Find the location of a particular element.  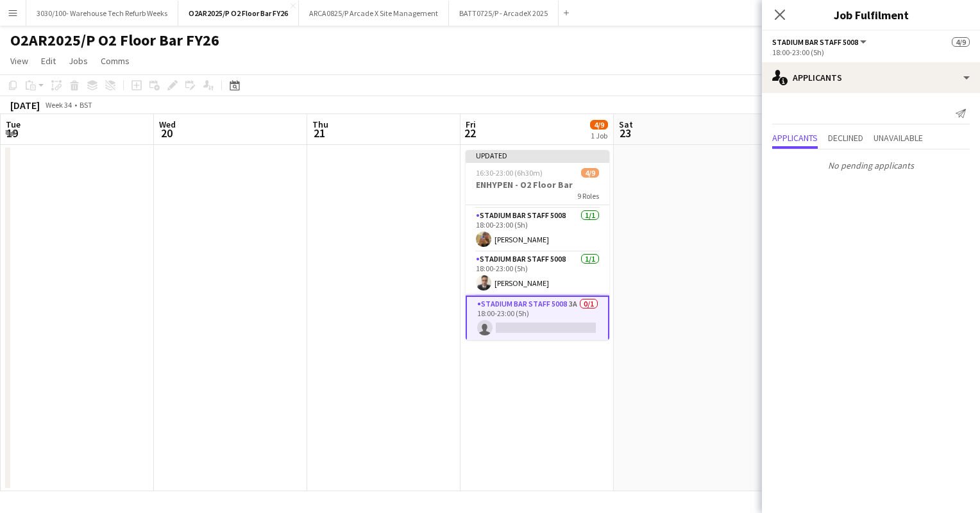

span: Declined is located at coordinates (845, 138).